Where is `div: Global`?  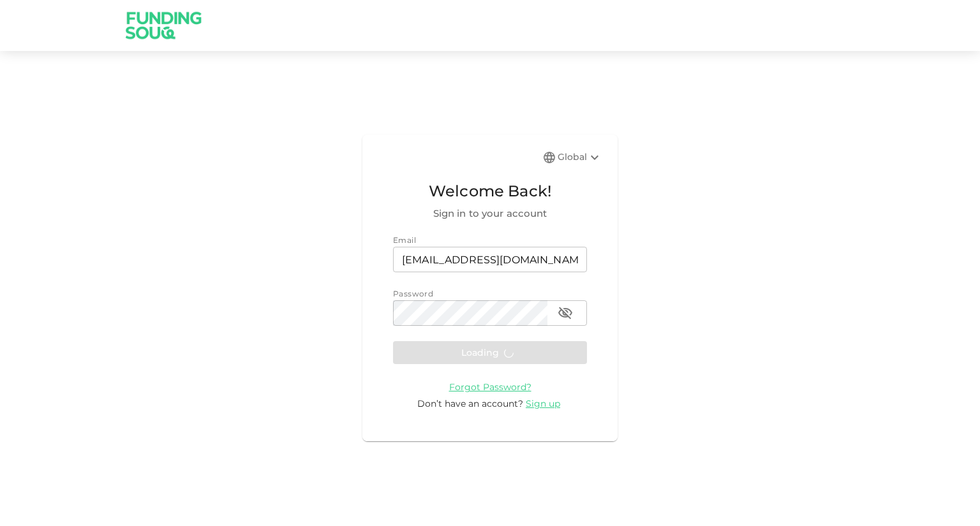
div: Global is located at coordinates (580, 157).